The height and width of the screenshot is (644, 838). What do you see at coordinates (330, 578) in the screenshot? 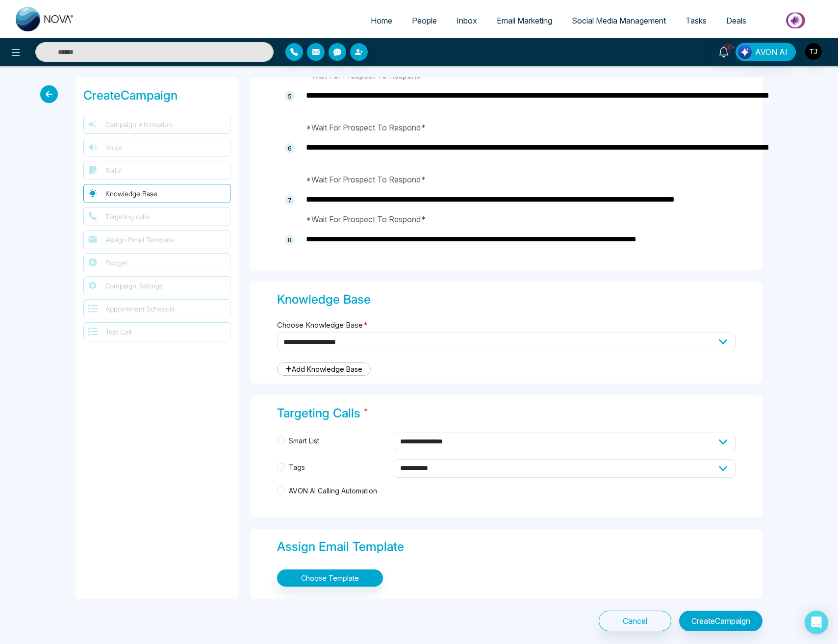
I see `button: Choose Template` at bounding box center [330, 578].